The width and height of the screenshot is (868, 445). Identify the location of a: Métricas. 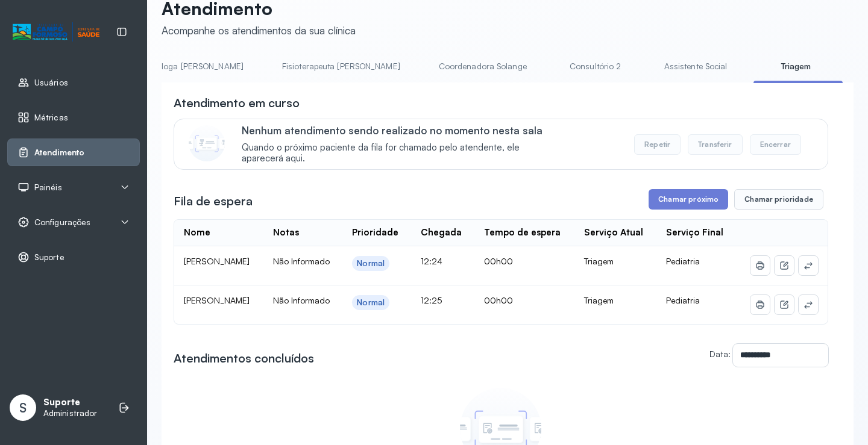
(73, 117).